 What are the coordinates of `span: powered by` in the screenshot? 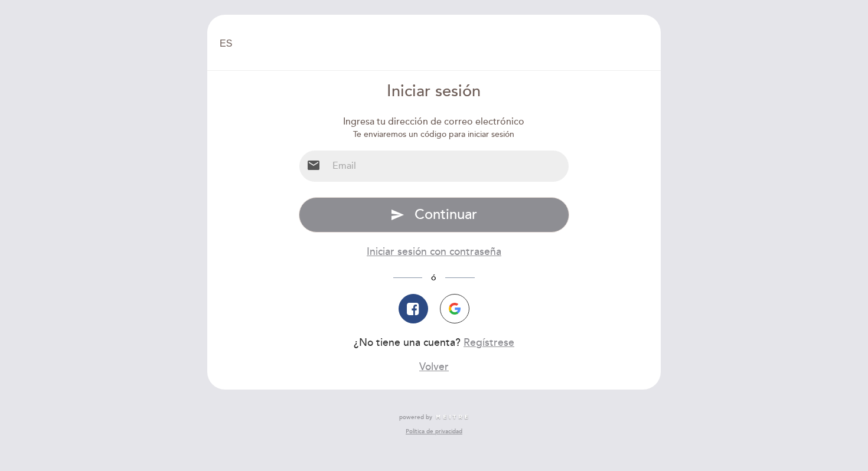 It's located at (416, 418).